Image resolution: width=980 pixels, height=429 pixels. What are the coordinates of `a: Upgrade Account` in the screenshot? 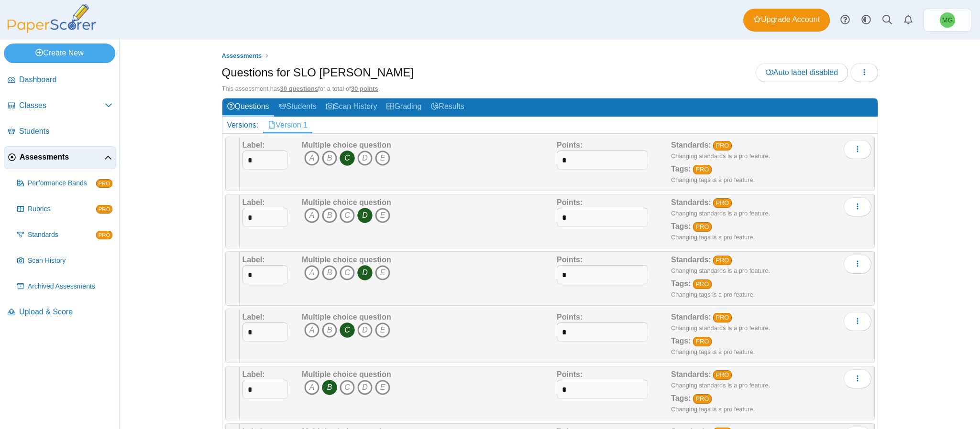 It's located at (787, 20).